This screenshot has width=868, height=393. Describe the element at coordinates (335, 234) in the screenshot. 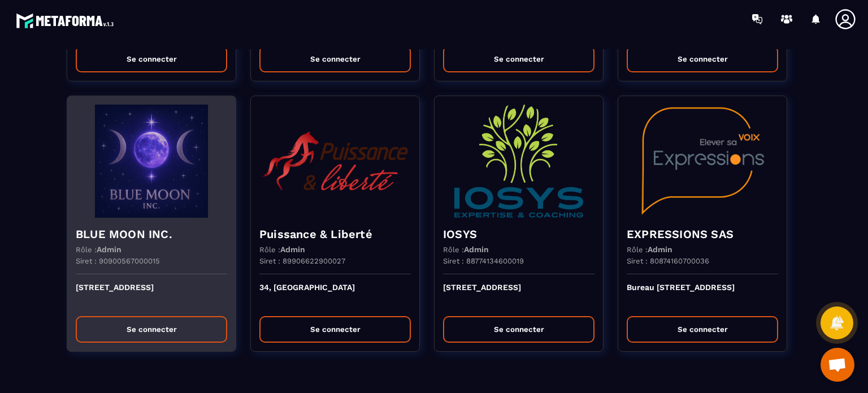

I see `h4: Puissance & Liberté` at that location.